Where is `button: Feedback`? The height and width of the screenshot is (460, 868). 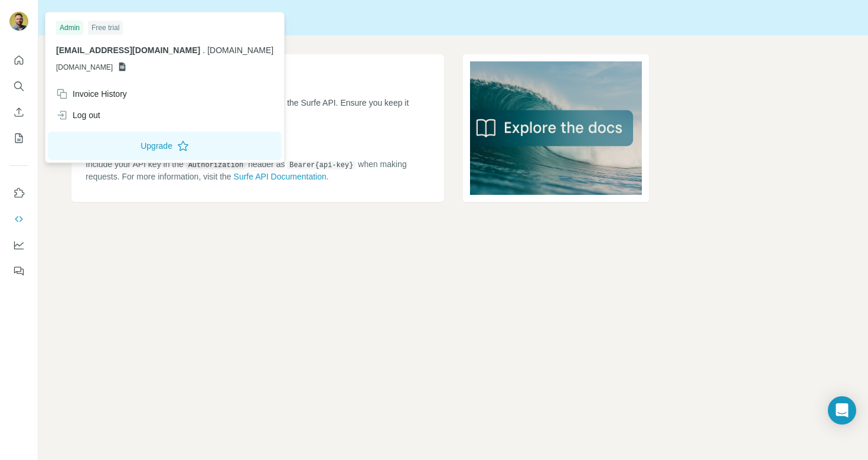
button: Feedback is located at coordinates (19, 271).